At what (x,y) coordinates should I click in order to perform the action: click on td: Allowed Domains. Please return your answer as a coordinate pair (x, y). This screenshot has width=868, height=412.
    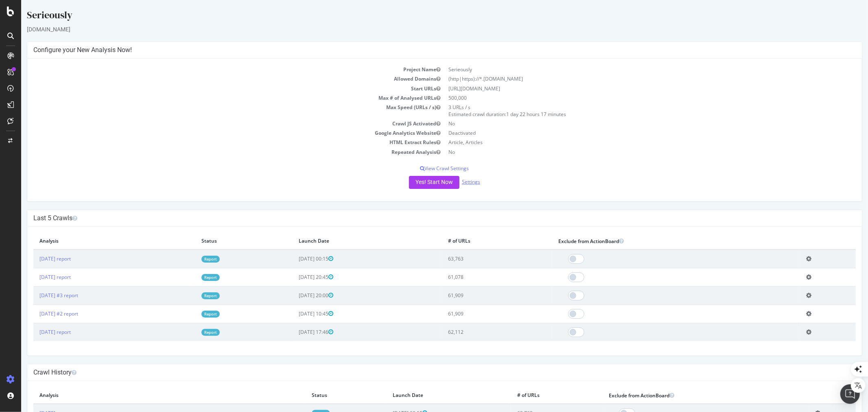
    Looking at the image, I should click on (217, 78).